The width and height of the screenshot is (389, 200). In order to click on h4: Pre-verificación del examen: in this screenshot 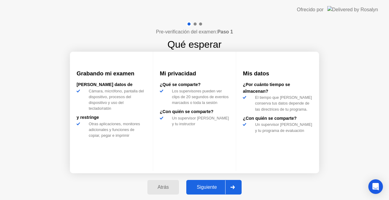, I will do `click(194, 32)`.